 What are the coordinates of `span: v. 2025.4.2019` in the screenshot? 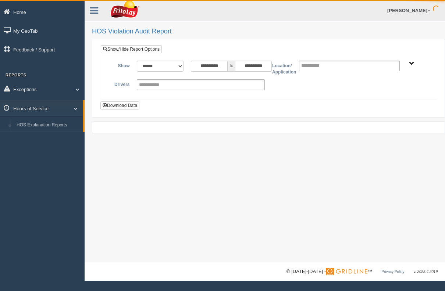 It's located at (425, 272).